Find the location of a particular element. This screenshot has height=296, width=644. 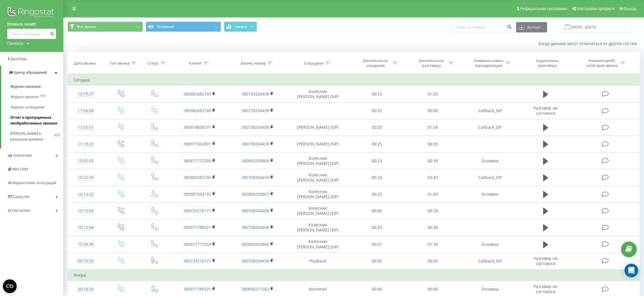

td: 03:47 is located at coordinates (433, 178).